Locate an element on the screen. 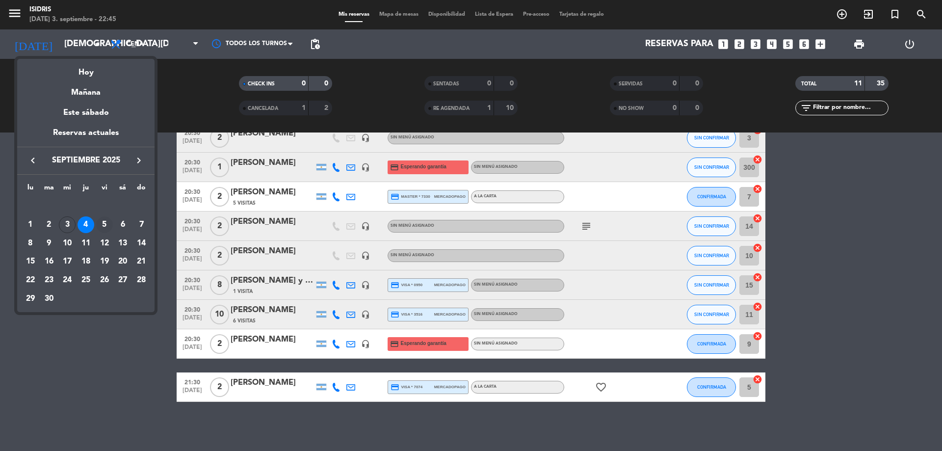  td: 24 de septiembre de 2025 is located at coordinates (67, 280).